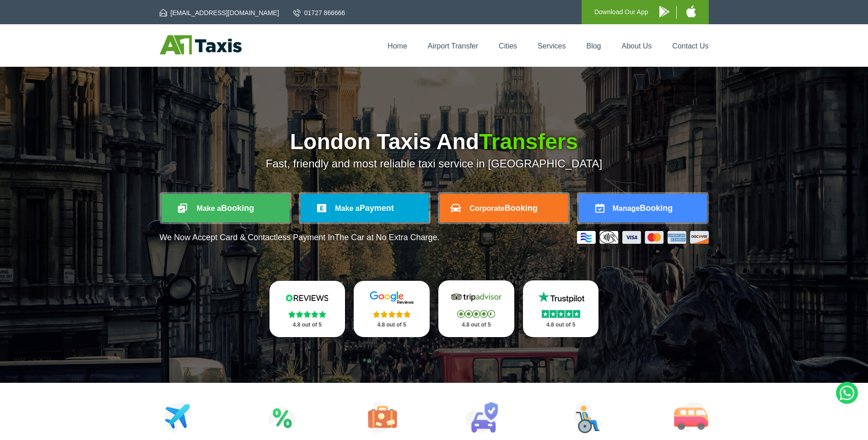 This screenshot has width=868, height=440. I want to click on p: We Now Accept Card & Contactless Payment In, so click(300, 237).